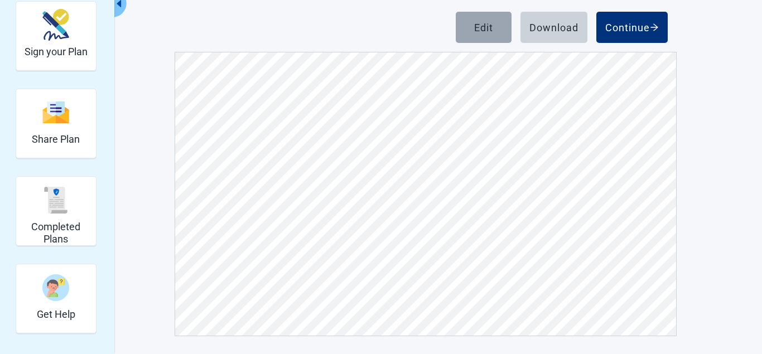 This screenshot has width=762, height=354. Describe the element at coordinates (484, 27) in the screenshot. I see `div: Edit` at that location.